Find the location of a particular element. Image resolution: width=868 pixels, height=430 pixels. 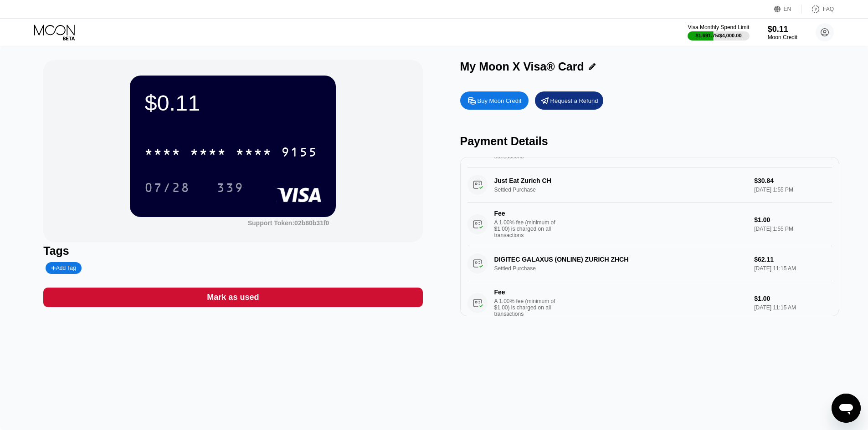

div: Support Token: 02b80b31f0 is located at coordinates (289, 223).